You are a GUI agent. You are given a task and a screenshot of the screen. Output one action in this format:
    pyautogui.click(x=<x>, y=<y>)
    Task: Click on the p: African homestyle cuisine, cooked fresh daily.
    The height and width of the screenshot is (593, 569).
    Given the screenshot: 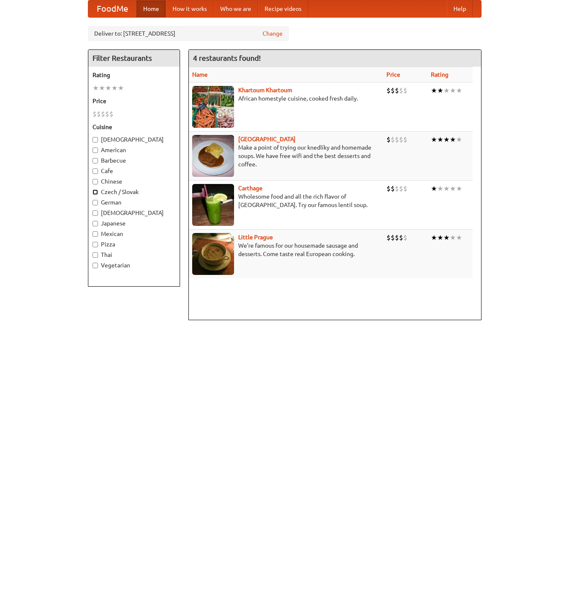 What is the action you would take?
    pyautogui.click(x=286, y=98)
    